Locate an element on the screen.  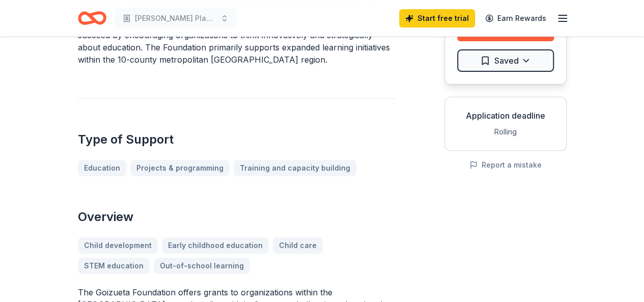
a: Education is located at coordinates (102, 168).